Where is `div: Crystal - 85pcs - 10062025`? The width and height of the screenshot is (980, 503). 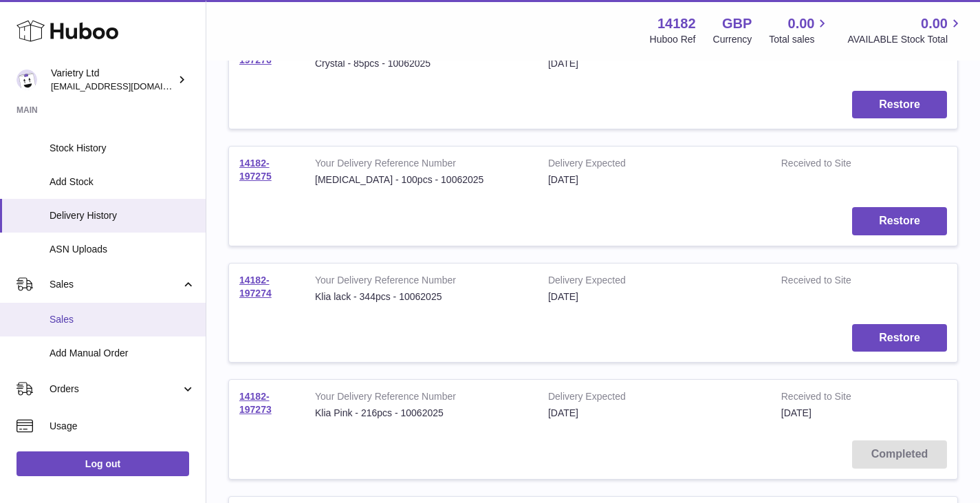
div: Crystal - 85pcs - 10062025 is located at coordinates (421, 63).